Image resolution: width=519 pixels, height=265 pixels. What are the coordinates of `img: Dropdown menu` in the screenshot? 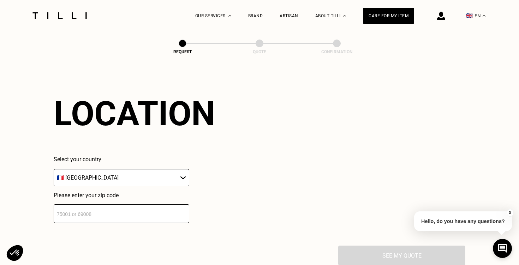 It's located at (230, 16).